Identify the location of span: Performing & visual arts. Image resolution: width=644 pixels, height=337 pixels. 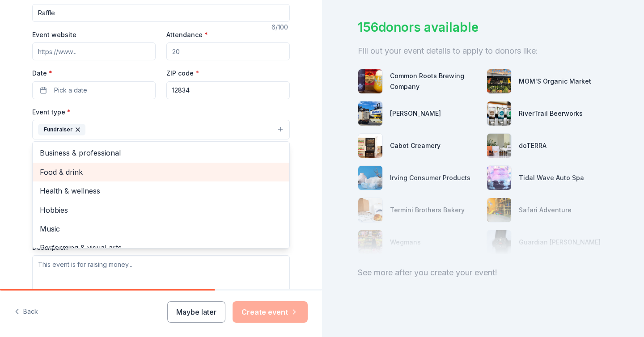
(161, 248).